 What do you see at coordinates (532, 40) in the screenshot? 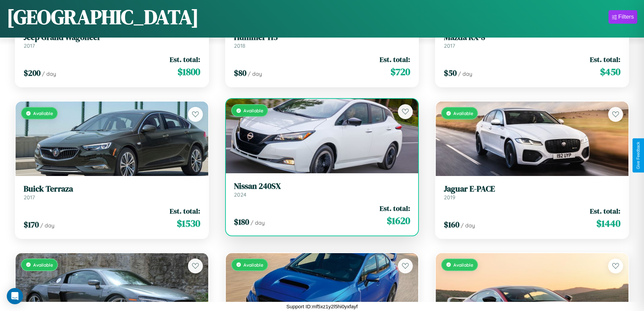
I see `a: Mazda RX-82017` at bounding box center [532, 40].